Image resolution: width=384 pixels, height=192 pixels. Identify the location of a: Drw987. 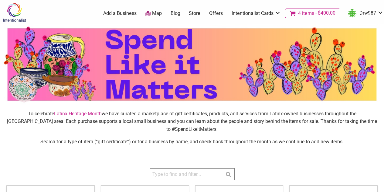
(364, 13).